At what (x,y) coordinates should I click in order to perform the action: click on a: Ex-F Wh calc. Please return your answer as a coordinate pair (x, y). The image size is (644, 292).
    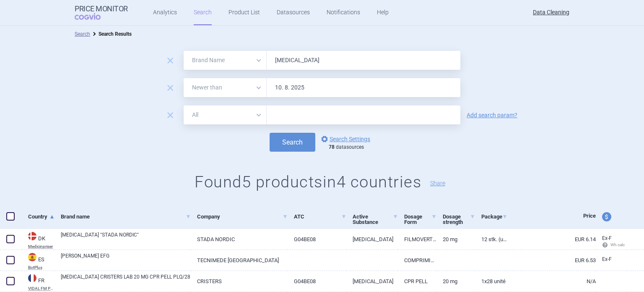
    Looking at the image, I should click on (611, 241).